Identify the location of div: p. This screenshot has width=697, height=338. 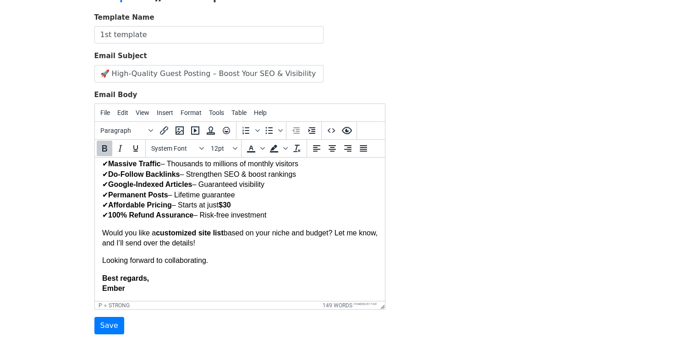
(100, 305).